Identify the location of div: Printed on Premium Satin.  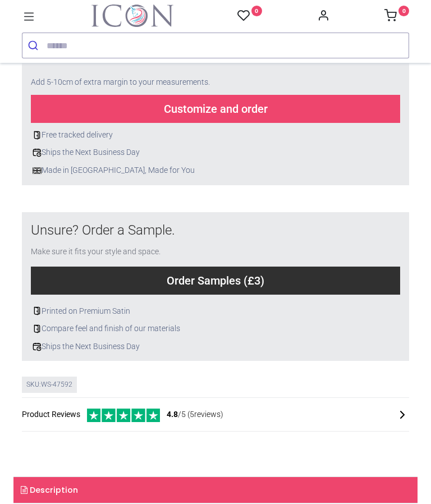
(216, 311).